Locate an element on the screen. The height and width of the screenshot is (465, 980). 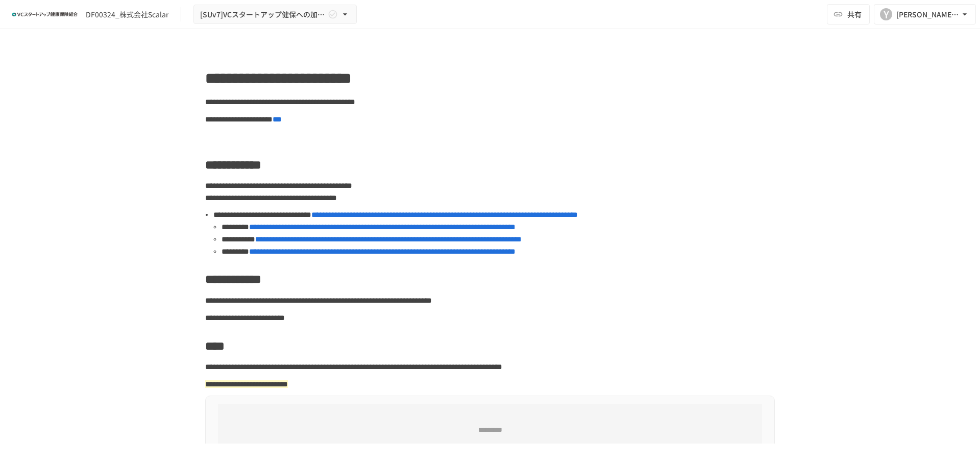
div: Y is located at coordinates (886, 14).